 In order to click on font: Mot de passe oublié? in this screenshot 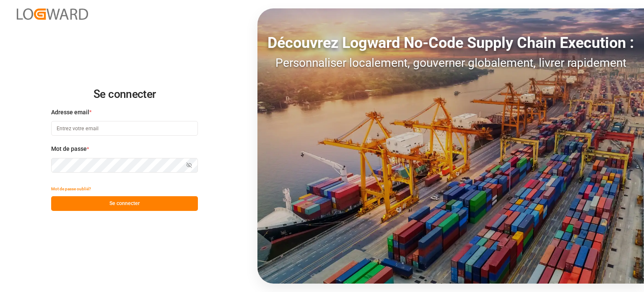, I will do `click(71, 188)`.